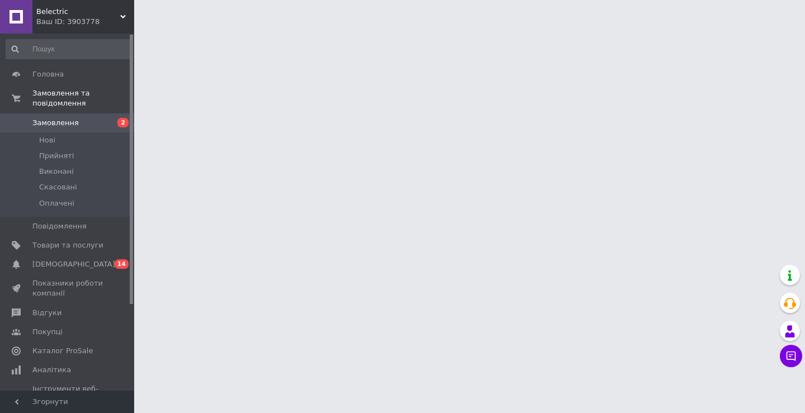  What do you see at coordinates (56, 156) in the screenshot?
I see `span: Прийняті` at bounding box center [56, 156].